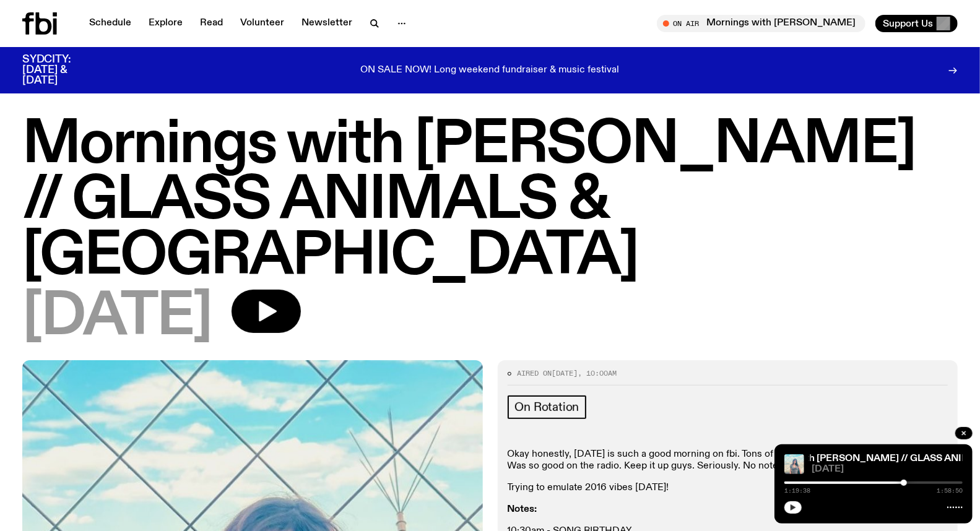 The width and height of the screenshot is (980, 531). What do you see at coordinates (490, 70) in the screenshot?
I see `p: ON SALE NOW! Long weekend fundraiser & music festival` at bounding box center [490, 70].